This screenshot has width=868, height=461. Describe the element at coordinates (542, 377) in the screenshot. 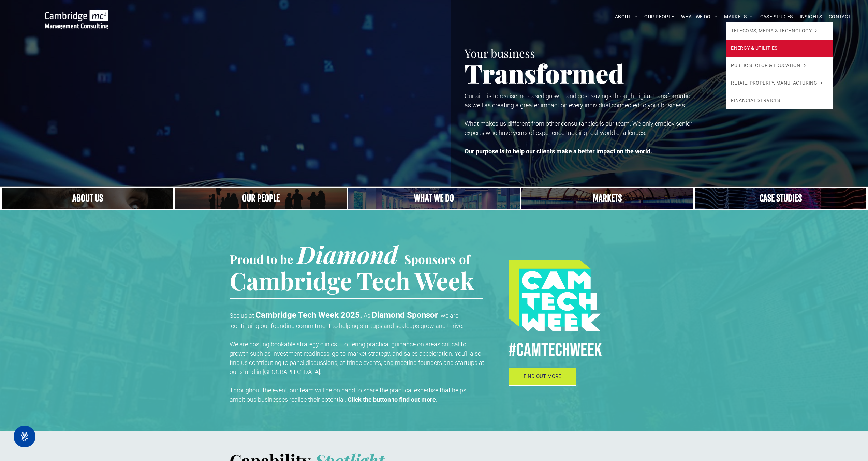

I see `span: FIND OUT MORE` at that location.